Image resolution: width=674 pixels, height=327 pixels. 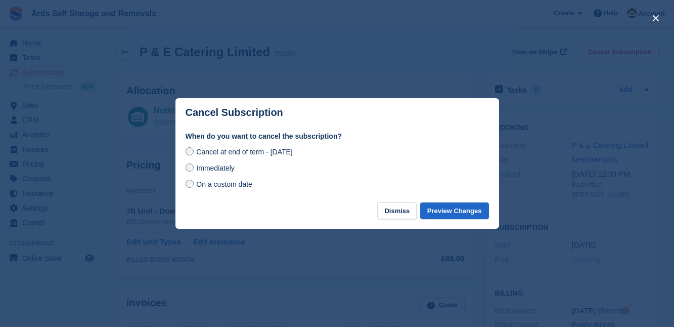 I want to click on span: On a custom date, so click(x=224, y=184).